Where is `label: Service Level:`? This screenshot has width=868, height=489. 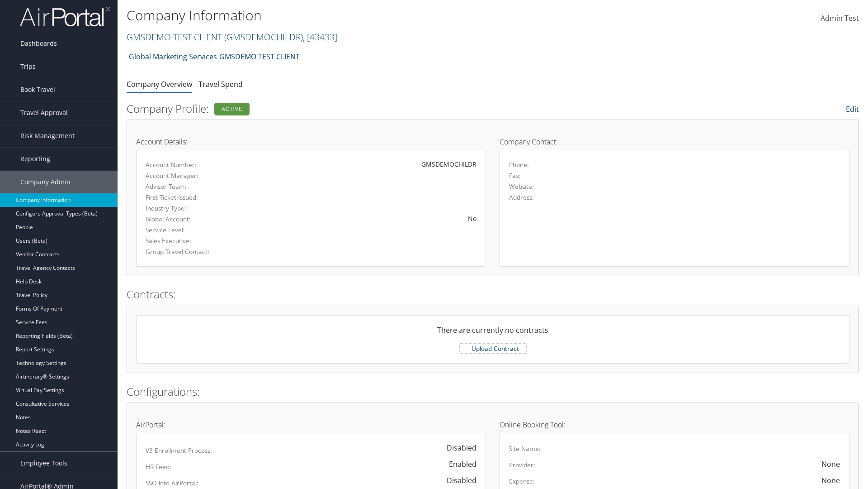
label: Service Level: is located at coordinates (197, 230).